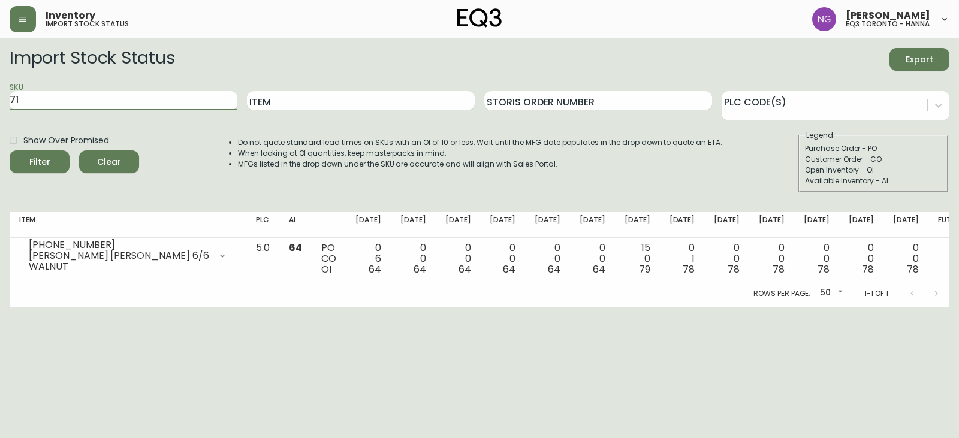 This screenshot has height=438, width=959. What do you see at coordinates (876, 294) in the screenshot?
I see `p: 1-1 of 1` at bounding box center [876, 294].